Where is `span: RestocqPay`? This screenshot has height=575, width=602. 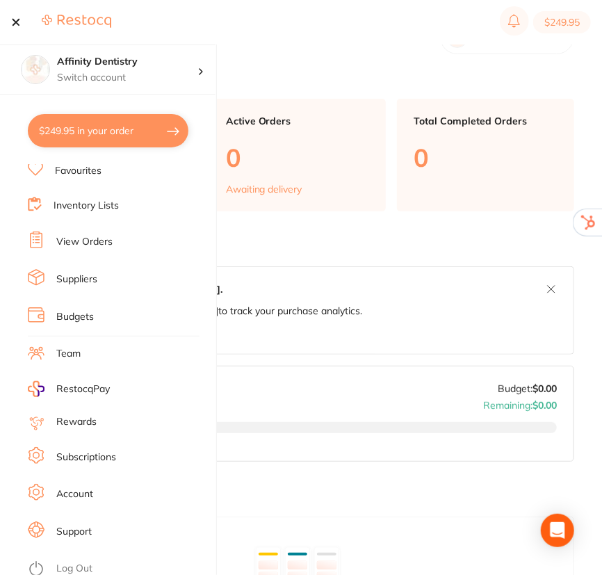
span: RestocqPay is located at coordinates (83, 389).